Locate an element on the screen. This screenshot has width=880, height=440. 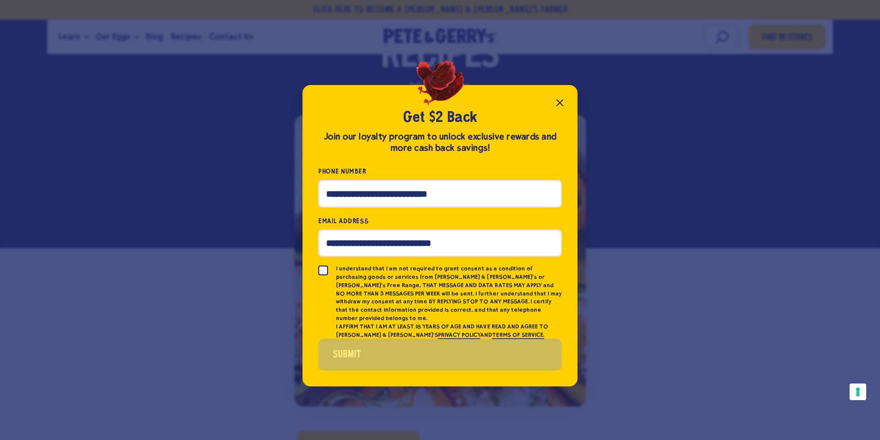
input: I understand that I am not required to grant consent as a condition of purchasing goods or servic... is located at coordinates (323, 270).